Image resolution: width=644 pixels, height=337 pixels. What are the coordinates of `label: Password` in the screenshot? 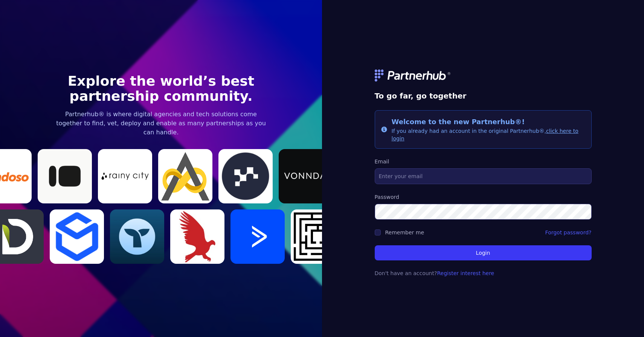 It's located at (483, 197).